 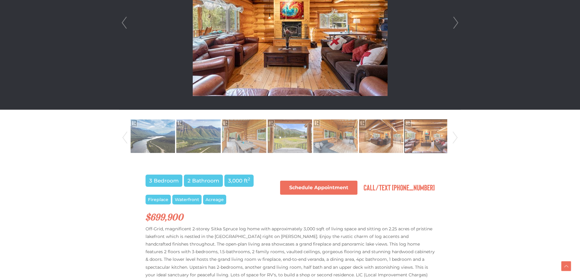 I want to click on img: Property-28903070-Photo-8.jpg, so click(x=290, y=136).